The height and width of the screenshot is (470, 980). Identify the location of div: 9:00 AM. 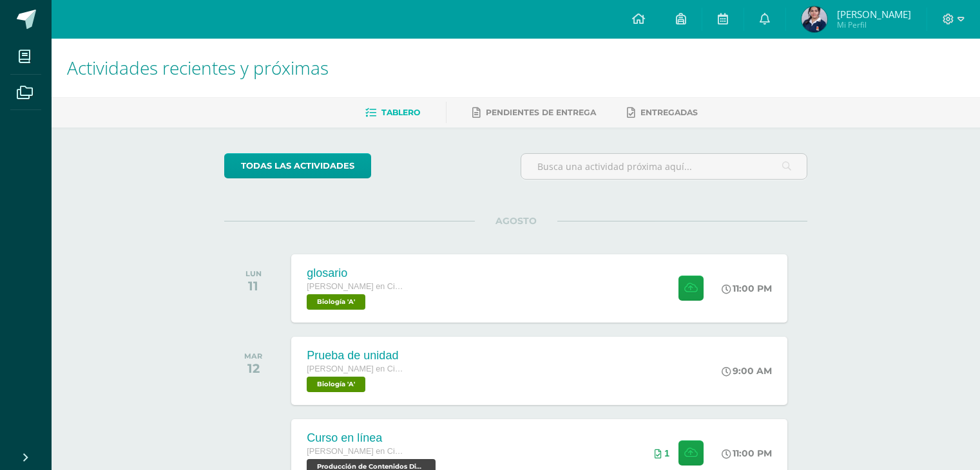
(747, 371).